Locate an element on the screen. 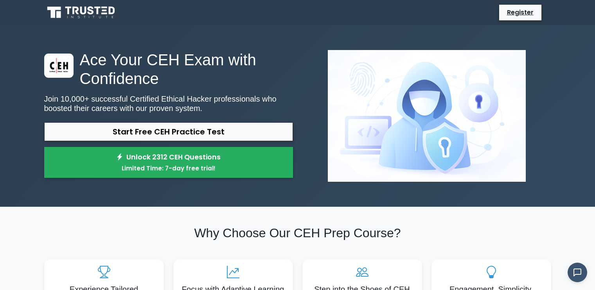 The image size is (595, 290). a: Start Free CEH Practice Test is located at coordinates (169, 132).